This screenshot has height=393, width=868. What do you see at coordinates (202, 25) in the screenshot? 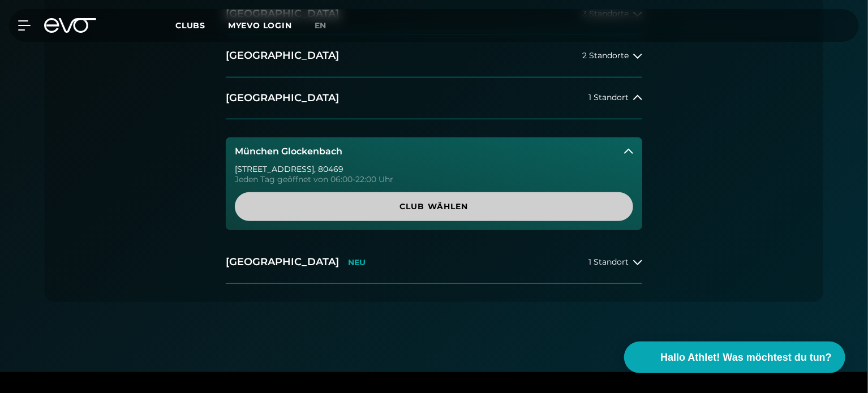
I see `a: Clubs` at bounding box center [202, 25].